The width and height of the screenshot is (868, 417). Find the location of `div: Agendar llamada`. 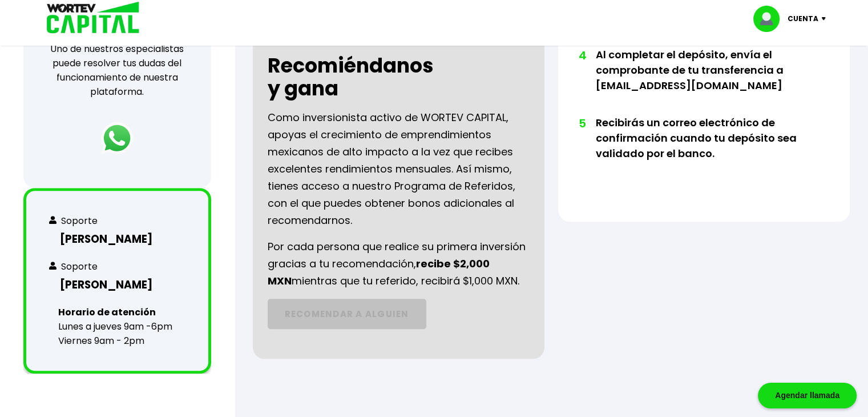

div: Agendar llamada is located at coordinates (807, 395).